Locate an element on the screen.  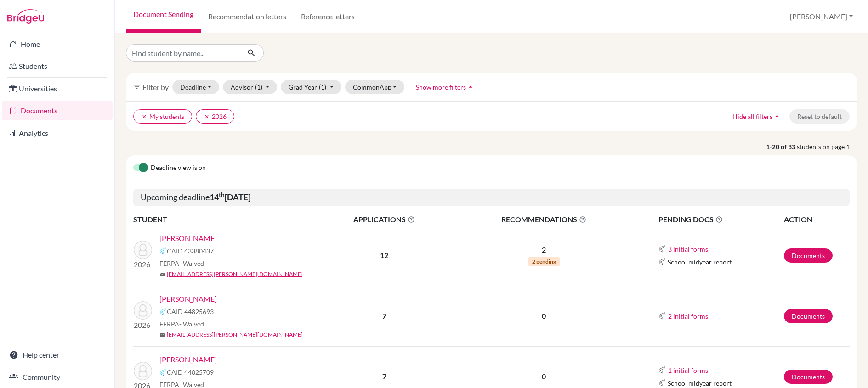
strong: 1-20 of 33 is located at coordinates (781, 146).